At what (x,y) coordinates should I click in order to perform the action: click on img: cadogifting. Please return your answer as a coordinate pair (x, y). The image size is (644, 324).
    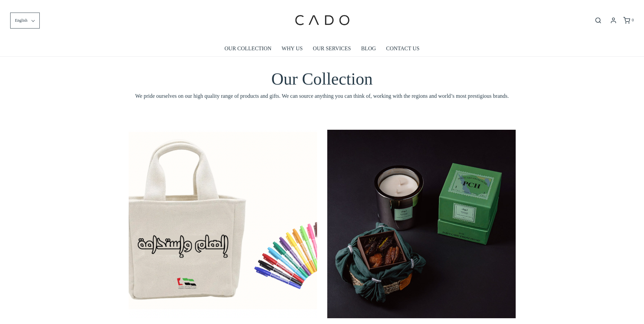
    Looking at the image, I should click on (322, 20).